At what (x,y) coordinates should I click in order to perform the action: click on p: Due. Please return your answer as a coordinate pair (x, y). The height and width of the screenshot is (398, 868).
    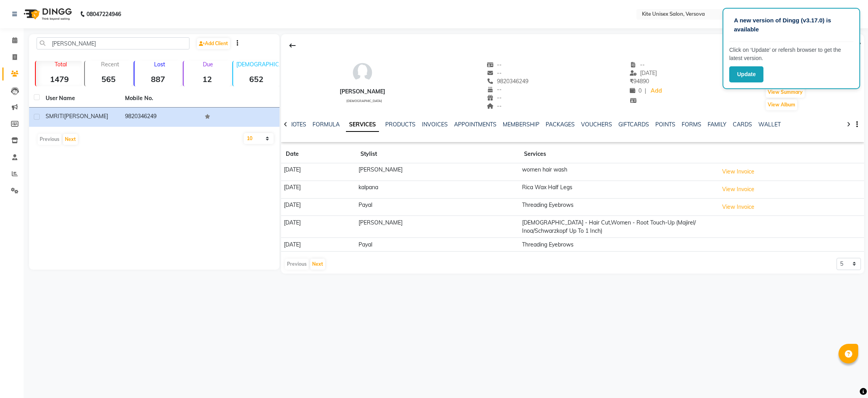
    Looking at the image, I should click on (207, 65).